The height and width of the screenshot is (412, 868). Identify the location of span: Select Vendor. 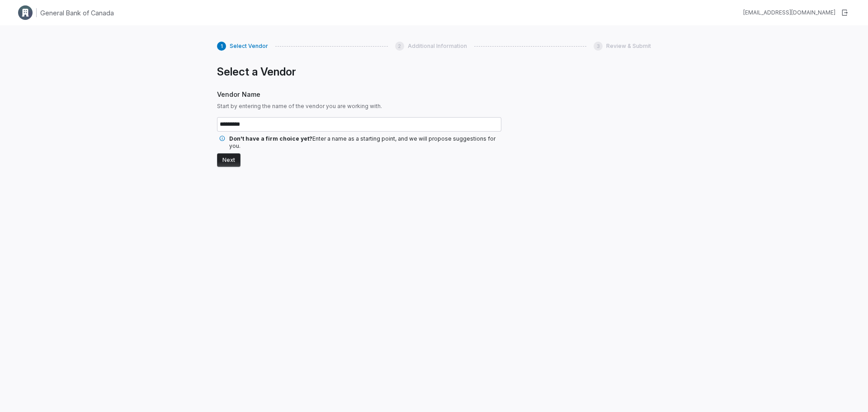
(249, 46).